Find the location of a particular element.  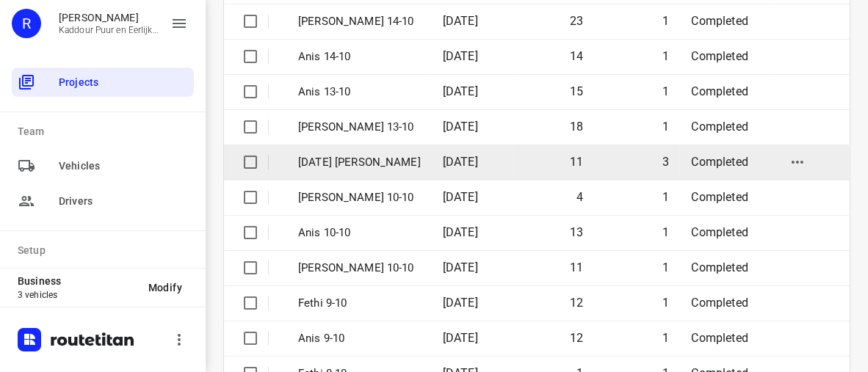

div: R is located at coordinates (27, 23).